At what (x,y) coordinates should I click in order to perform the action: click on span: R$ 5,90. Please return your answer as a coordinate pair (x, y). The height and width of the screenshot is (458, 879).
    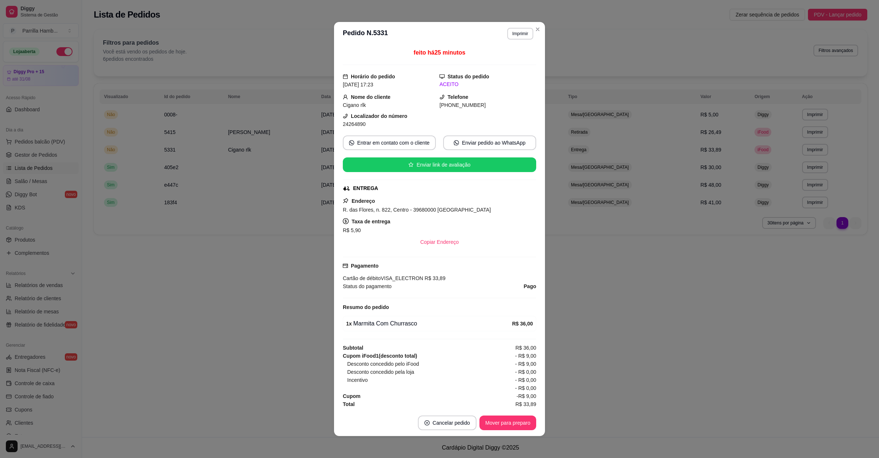
    Looking at the image, I should click on (352, 230).